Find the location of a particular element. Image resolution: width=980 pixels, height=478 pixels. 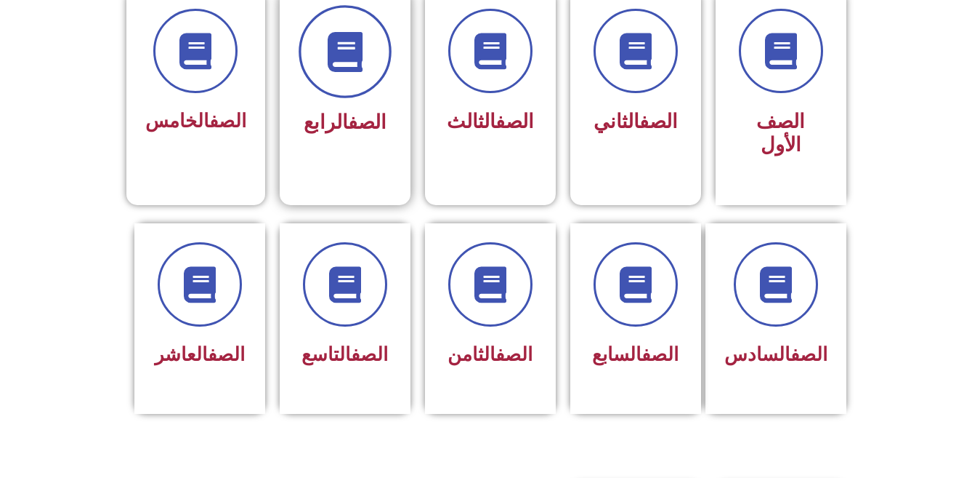

span: الرابع is located at coordinates (345, 122).